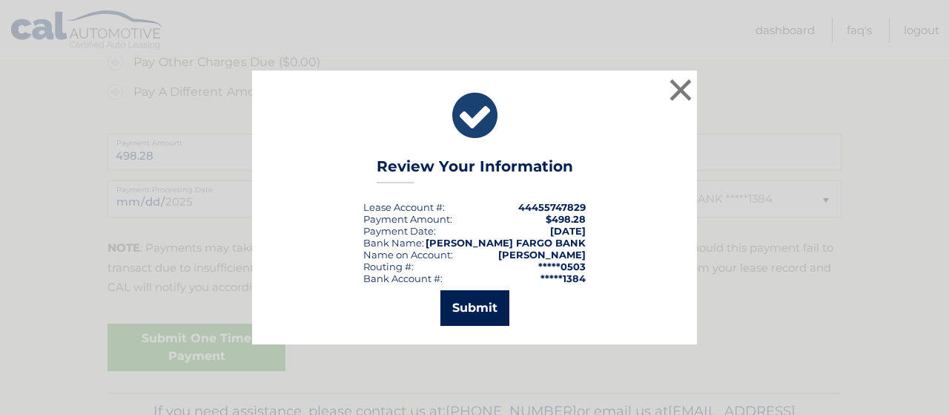 Image resolution: width=949 pixels, height=415 pixels. What do you see at coordinates (552, 207) in the screenshot?
I see `strong: 44455747829` at bounding box center [552, 207].